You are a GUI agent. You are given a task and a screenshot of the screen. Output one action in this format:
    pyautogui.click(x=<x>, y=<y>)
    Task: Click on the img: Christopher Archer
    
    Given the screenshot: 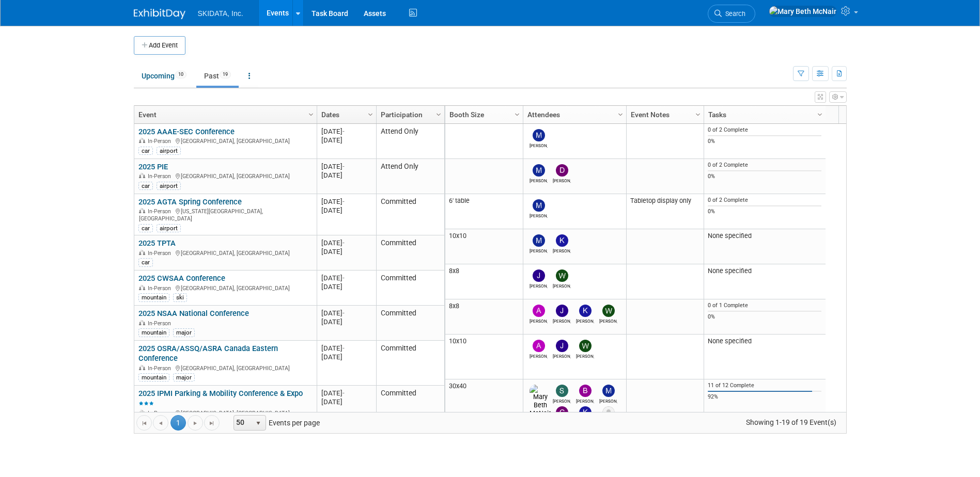 What is the action you would take?
    pyautogui.click(x=562, y=412)
    